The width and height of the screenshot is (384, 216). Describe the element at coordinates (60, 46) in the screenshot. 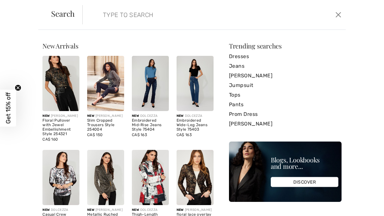

I see `span: New Arrivals` at that location.